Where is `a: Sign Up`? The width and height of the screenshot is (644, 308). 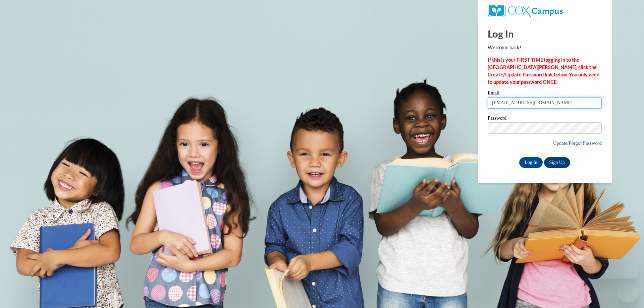
a: Sign Up is located at coordinates (557, 163).